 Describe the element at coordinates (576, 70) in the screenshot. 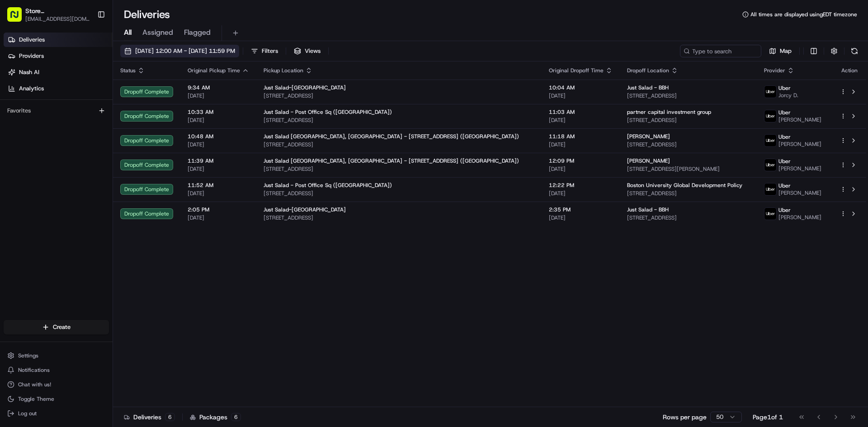

I see `span: Original Dropoff Time` at that location.